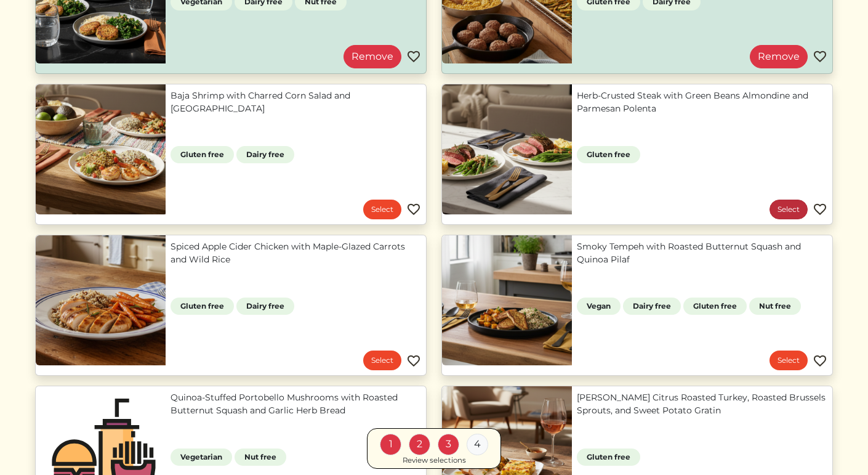  What do you see at coordinates (296, 405) in the screenshot?
I see `a: Quinoa-Stuffed Portobello Mushrooms with Roasted Butternut Squash and Garlic Herb Bread` at bounding box center [296, 405].